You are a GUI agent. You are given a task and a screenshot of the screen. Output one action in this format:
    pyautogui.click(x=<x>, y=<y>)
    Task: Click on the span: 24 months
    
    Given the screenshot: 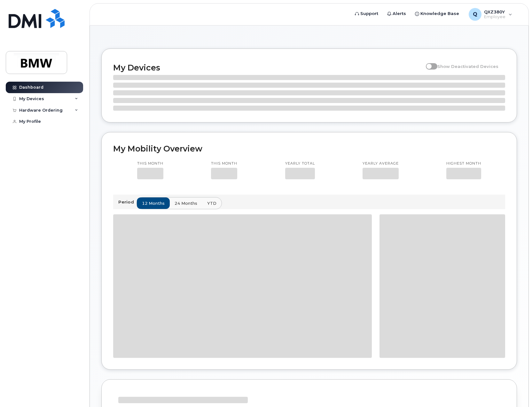 What is the action you would take?
    pyautogui.click(x=186, y=204)
    